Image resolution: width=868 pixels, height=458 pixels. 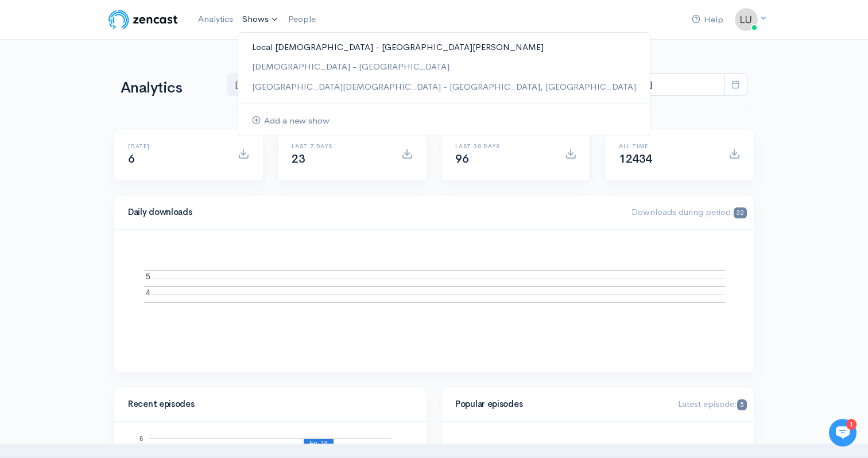 I want to click on h1: Hi 👋, so click(x=115, y=65).